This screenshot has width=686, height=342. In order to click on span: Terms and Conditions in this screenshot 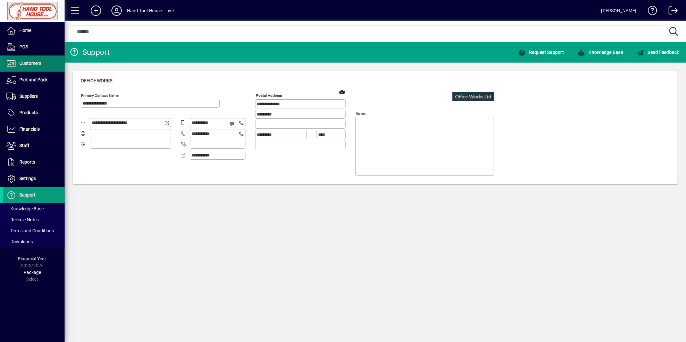, I will do `click(30, 231)`.